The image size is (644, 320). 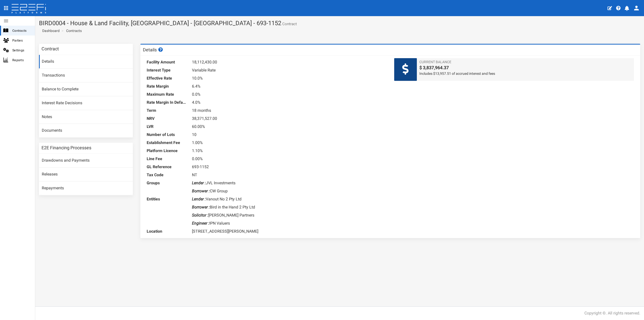 I want to click on dd: 10.0%, so click(x=289, y=78).